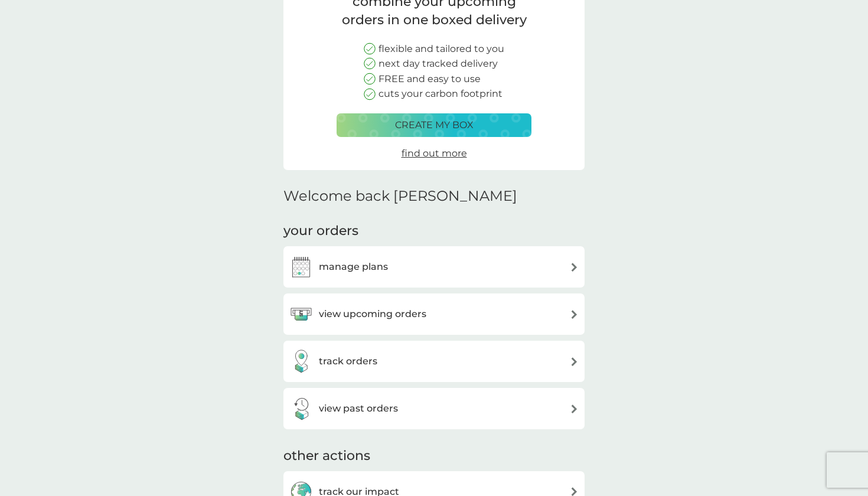 The image size is (868, 496). I want to click on button: create my box, so click(434, 125).